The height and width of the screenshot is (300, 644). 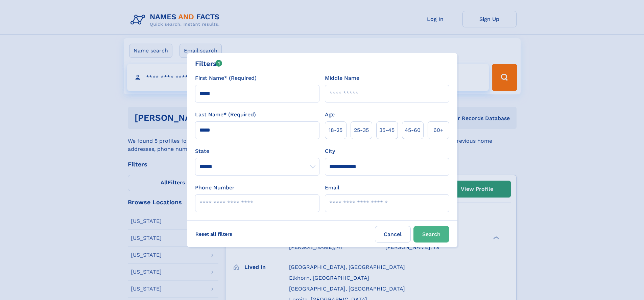 What do you see at coordinates (361, 130) in the screenshot?
I see `span: 25‑35` at bounding box center [361, 130].